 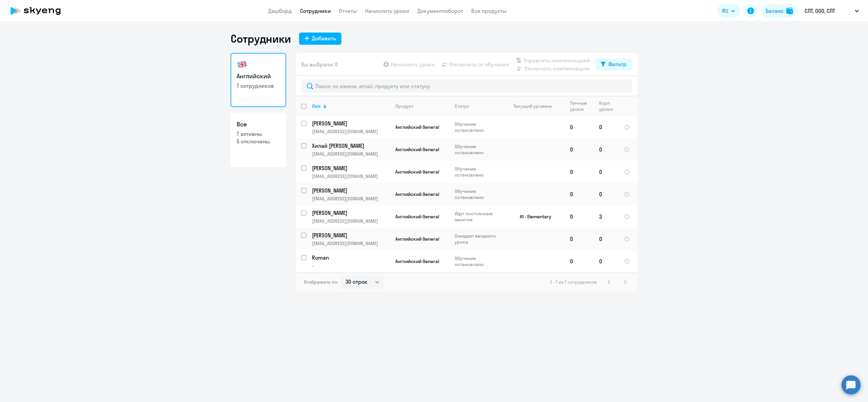 What do you see at coordinates (440, 11) in the screenshot?
I see `a: Документооборот` at bounding box center [440, 11].